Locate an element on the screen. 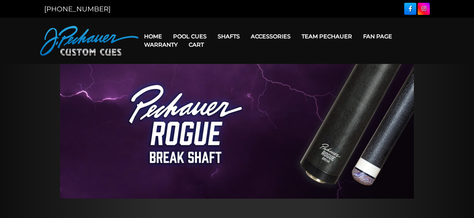  a: Team Pechauer is located at coordinates (327, 36).